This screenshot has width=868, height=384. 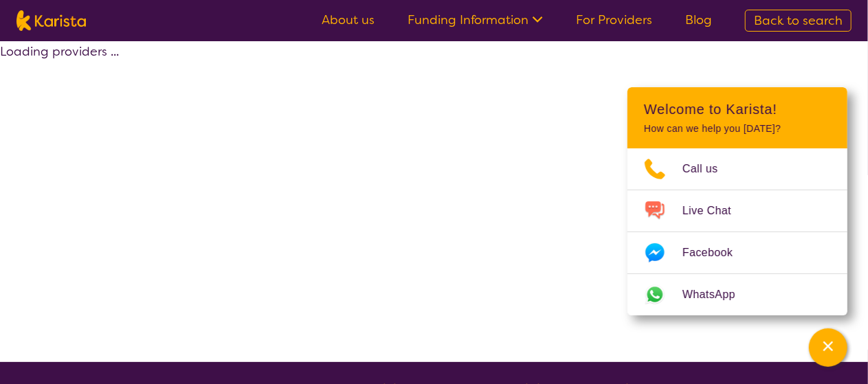 I want to click on ul: Choose channel, so click(x=737, y=231).